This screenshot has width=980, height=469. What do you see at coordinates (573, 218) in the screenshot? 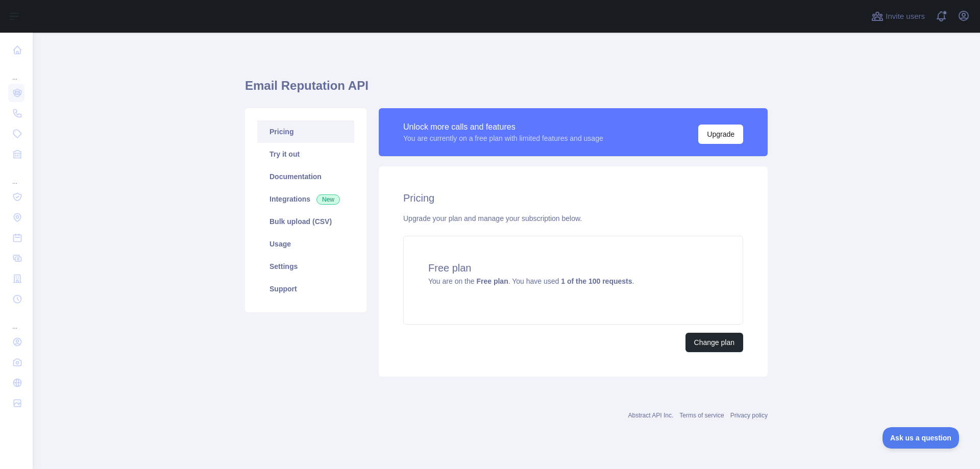
I see `div: Upgrade your plan and manage your subscription below.` at bounding box center [573, 218].